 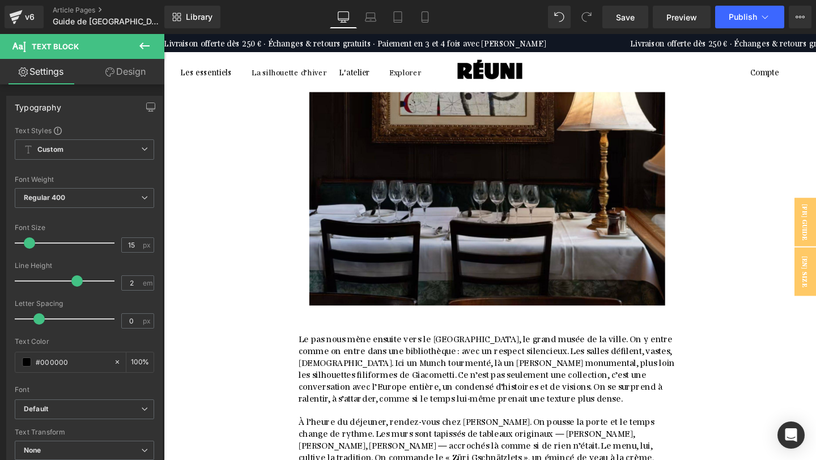 What do you see at coordinates (587, 17) in the screenshot?
I see `button: Redo` at bounding box center [587, 17].